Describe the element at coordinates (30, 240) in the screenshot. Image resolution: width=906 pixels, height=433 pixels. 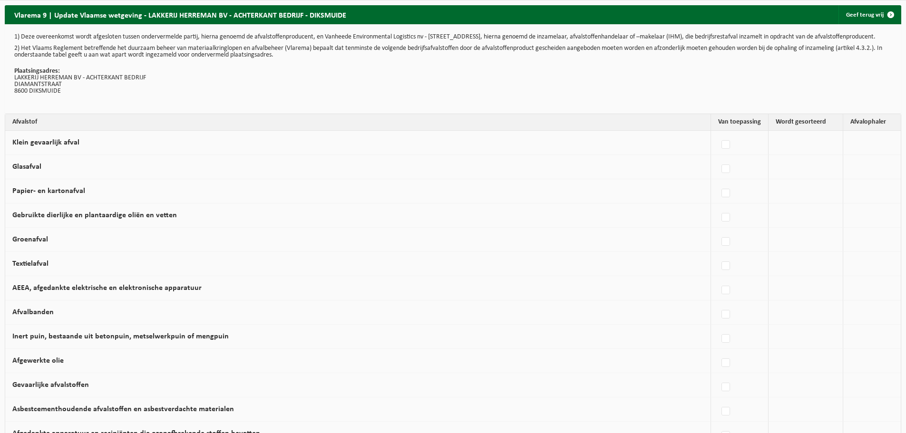
I see `label: Groenafval` at that location.